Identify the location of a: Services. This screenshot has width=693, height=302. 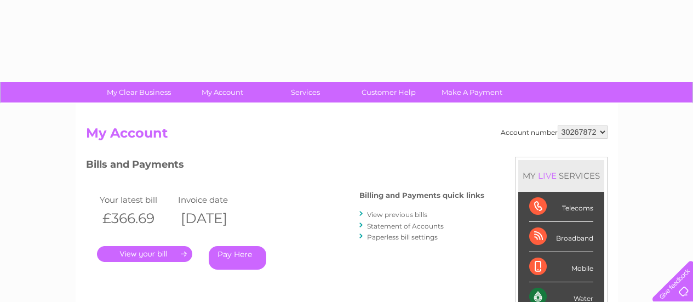
(305, 92).